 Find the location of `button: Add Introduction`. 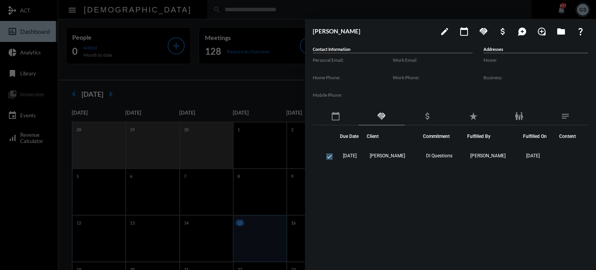

button: Add Introduction is located at coordinates (542, 31).